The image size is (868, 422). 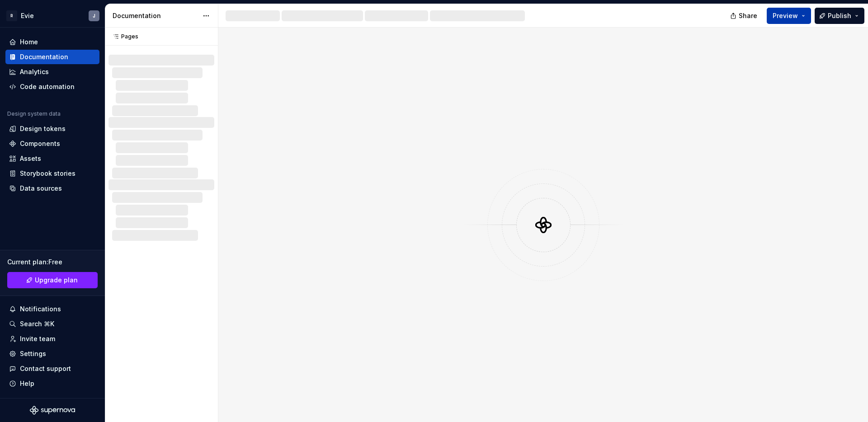 What do you see at coordinates (52, 369) in the screenshot?
I see `button: Contact support` at bounding box center [52, 369].